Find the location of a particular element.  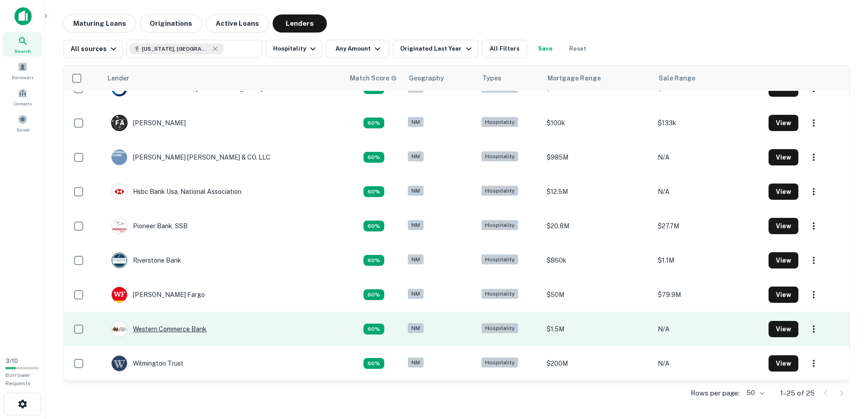

a: Saved is located at coordinates (22, 123).